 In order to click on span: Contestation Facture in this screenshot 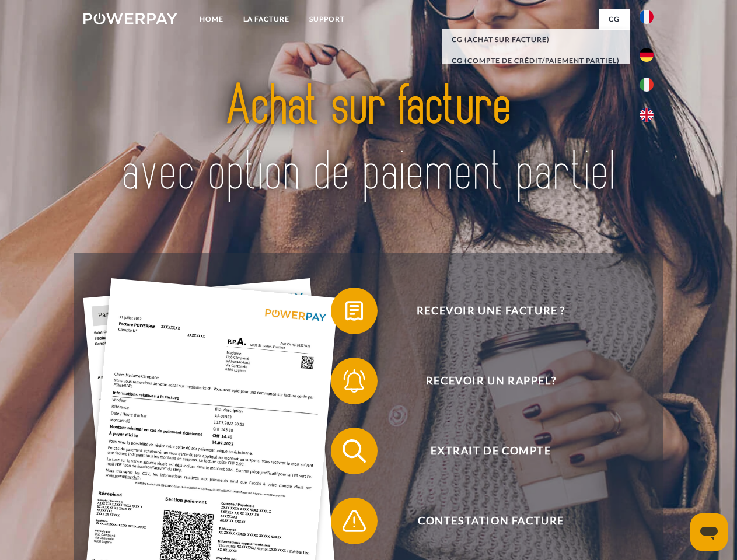, I will do `click(490, 520)`.